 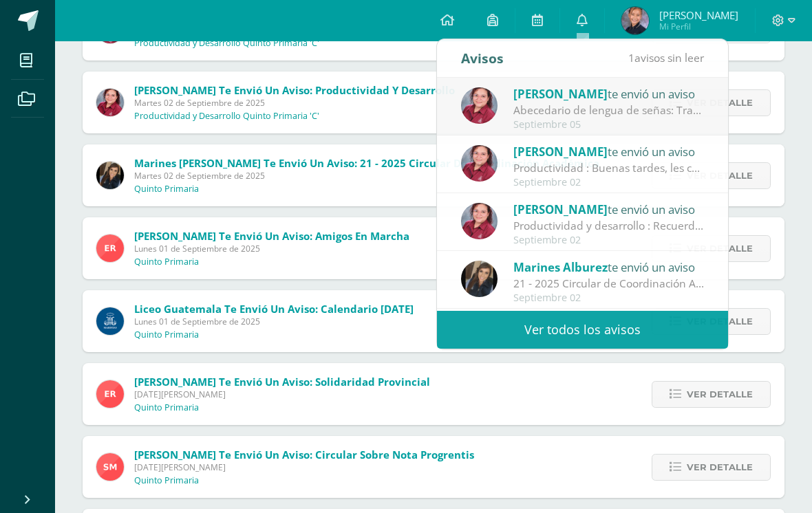 What do you see at coordinates (110, 321) in the screenshot?
I see `img: b41cd0bd7c5dca2e84b8bd7996f0ae72.png` at bounding box center [110, 321].